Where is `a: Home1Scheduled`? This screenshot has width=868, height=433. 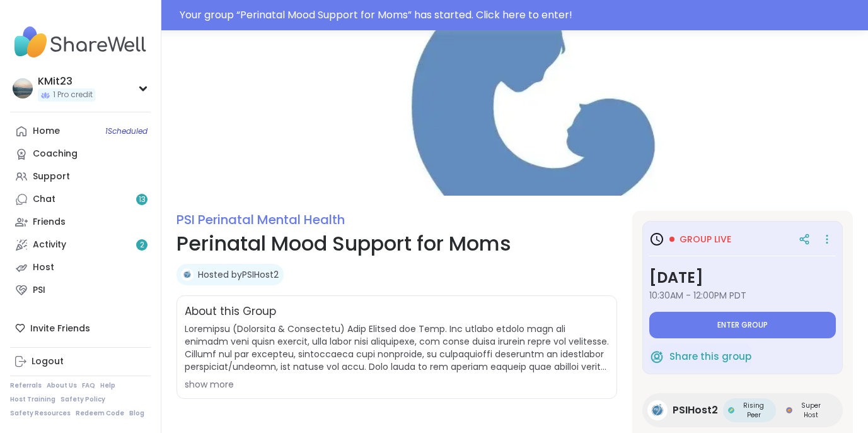 a: Home1Scheduled is located at coordinates (80, 131).